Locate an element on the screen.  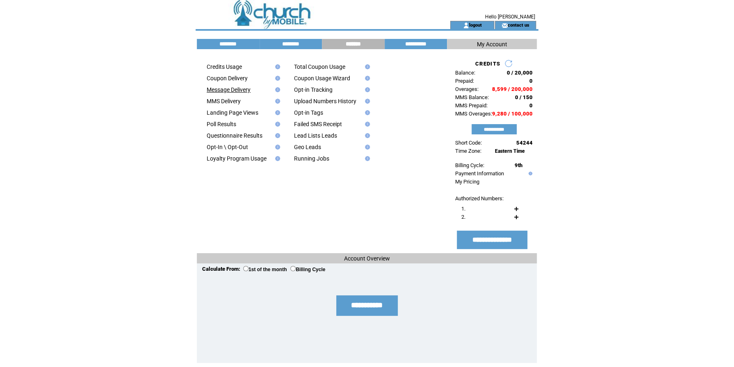
a: Coupon Delivery is located at coordinates (227, 78).